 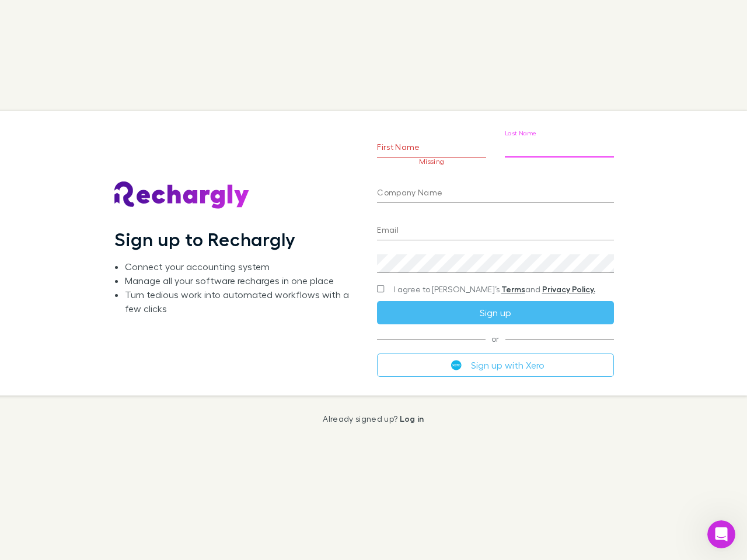 What do you see at coordinates (242, 266) in the screenshot?
I see `li: Connect your accounting system` at bounding box center [242, 266].